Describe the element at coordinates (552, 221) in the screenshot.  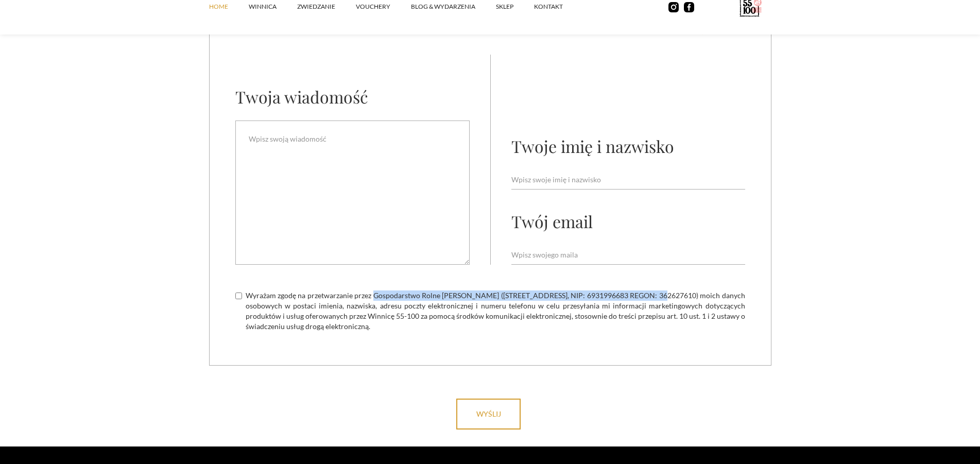
I see `div: Twój email` at that location.